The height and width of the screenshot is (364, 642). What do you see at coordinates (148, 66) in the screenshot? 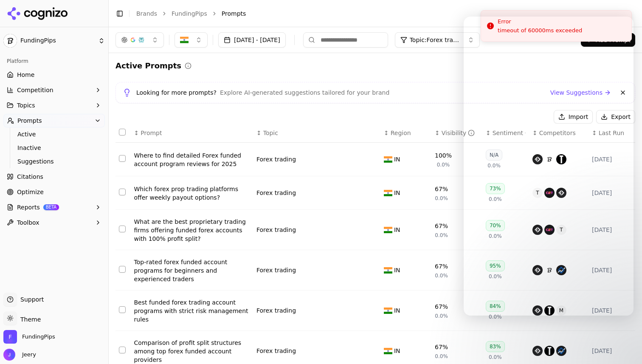
I see `h2: Active Prompts` at bounding box center [148, 66].